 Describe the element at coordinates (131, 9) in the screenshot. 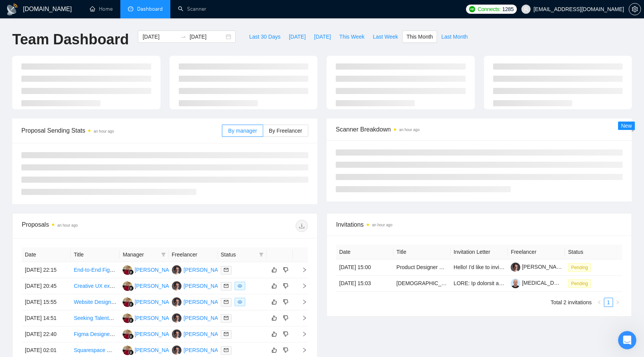

I see `span: dashboard` at that location.